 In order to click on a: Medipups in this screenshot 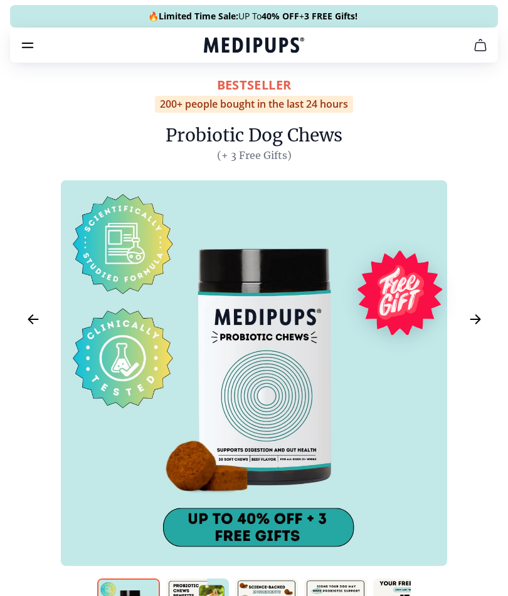, I will do `click(254, 46)`.